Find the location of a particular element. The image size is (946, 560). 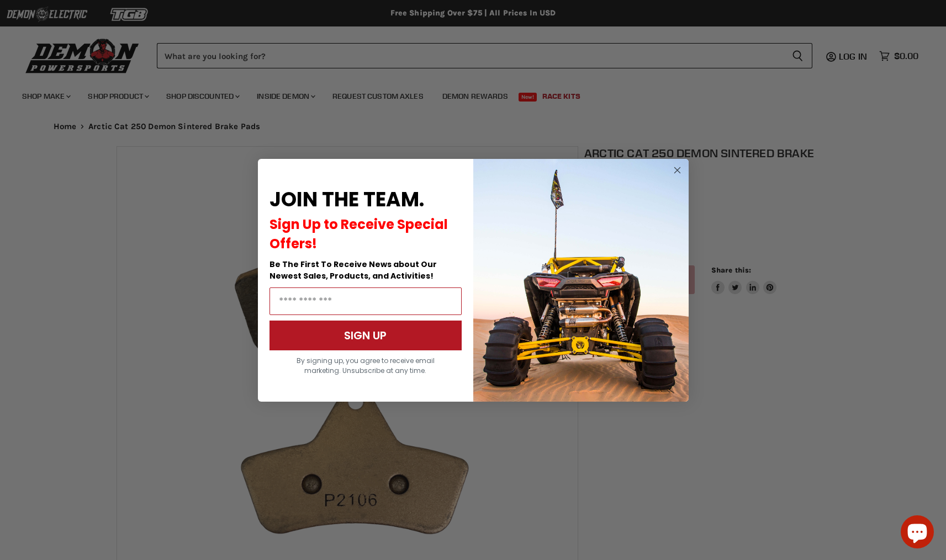

button: Close dialog is located at coordinates (677, 170).